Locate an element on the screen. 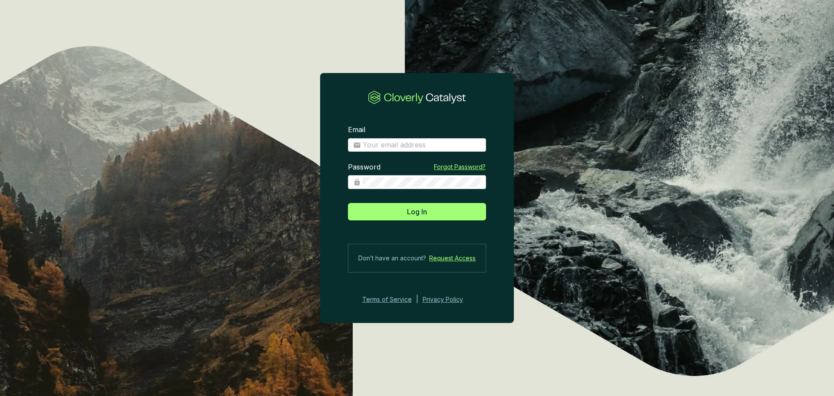 The image size is (834, 396). input: Password is located at coordinates (422, 182).